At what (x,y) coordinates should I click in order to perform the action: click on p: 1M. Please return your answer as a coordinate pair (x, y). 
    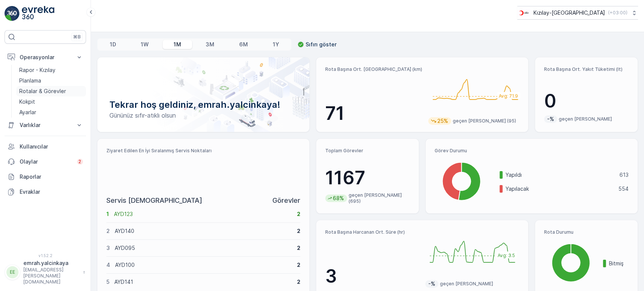
    Looking at the image, I should click on (177, 45).